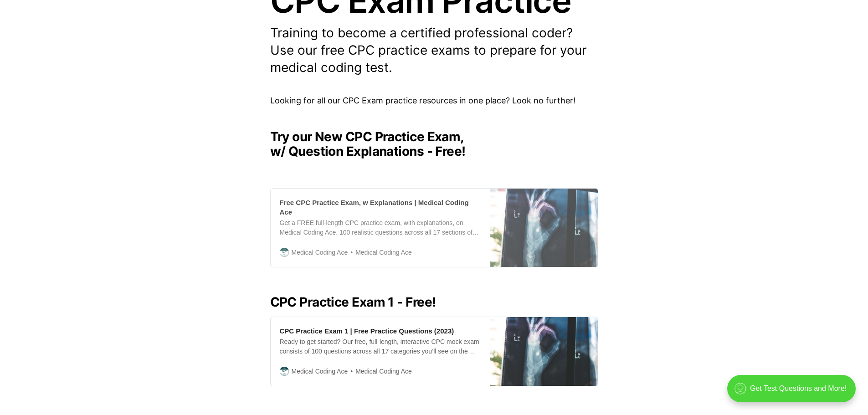 This screenshot has height=415, width=868. I want to click on div: Get a FREE full-length CPC practice exam, with explanations, on Medical Coding Ace. 100 realistic..., so click(380, 228).